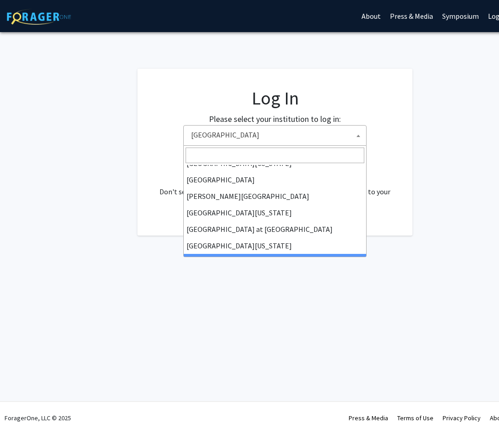 The width and height of the screenshot is (499, 434). Describe the element at coordinates (368, 418) in the screenshot. I see `a: Press & Media` at that location.